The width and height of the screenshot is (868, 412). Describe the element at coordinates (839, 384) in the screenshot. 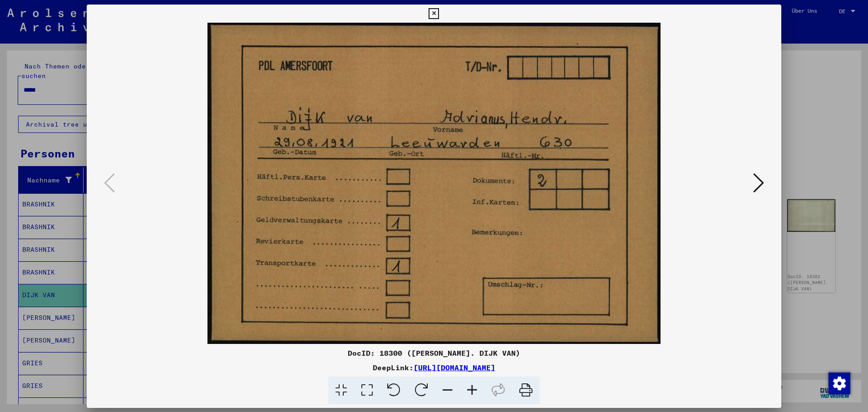

I see `img: Zustimmung ändern` at that location.